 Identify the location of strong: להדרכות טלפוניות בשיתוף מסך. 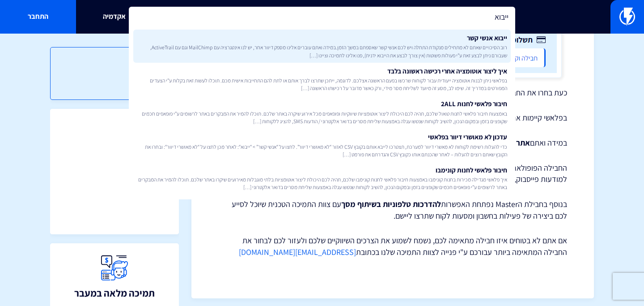
(391, 203).